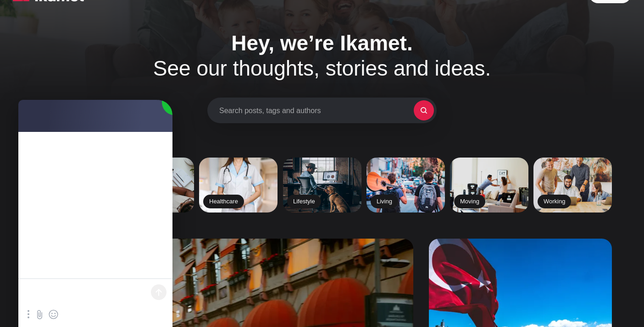  What do you see at coordinates (384, 202) in the screenshot?
I see `h2: Living` at bounding box center [384, 202].